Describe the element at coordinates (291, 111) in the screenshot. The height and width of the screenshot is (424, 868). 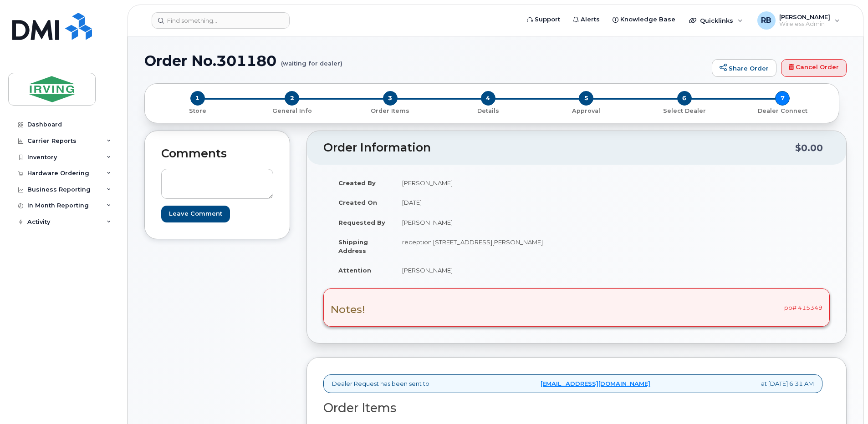
I see `a: 2 General Info` at that location.